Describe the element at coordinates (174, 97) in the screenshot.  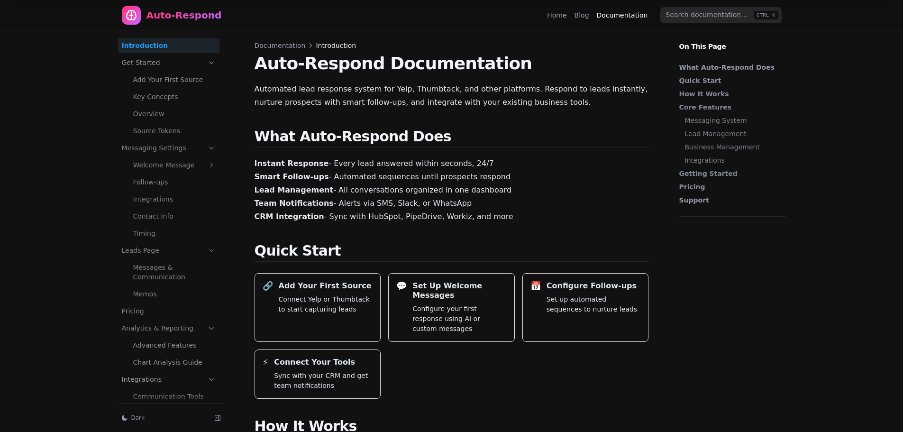
I see `a: Key Concepts` at that location.